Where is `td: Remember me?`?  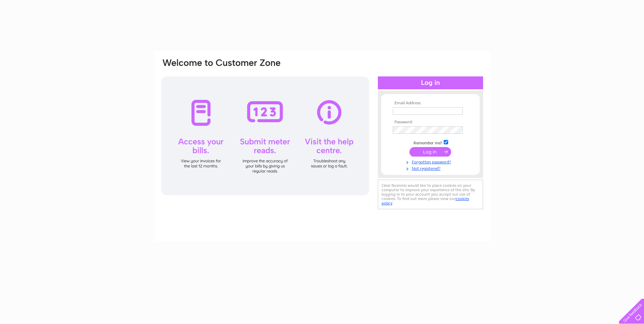 td: Remember me? is located at coordinates (431, 142).